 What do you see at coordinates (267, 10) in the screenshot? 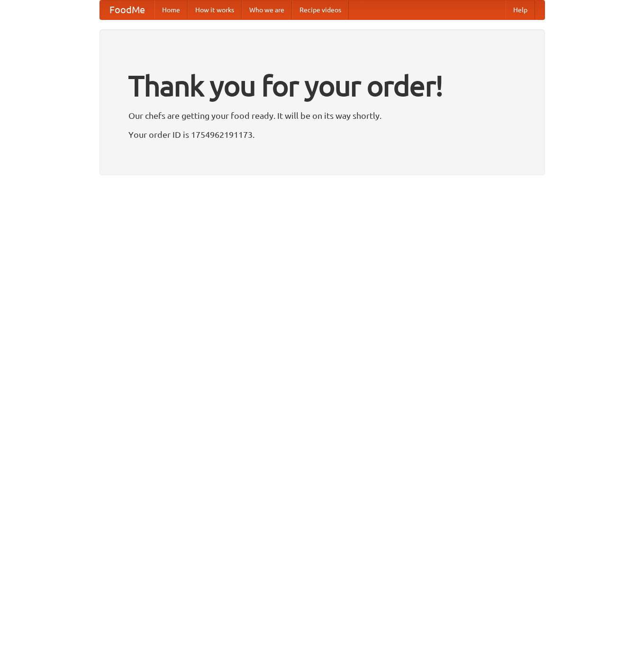
I see `a: Who we are` at bounding box center [267, 10].